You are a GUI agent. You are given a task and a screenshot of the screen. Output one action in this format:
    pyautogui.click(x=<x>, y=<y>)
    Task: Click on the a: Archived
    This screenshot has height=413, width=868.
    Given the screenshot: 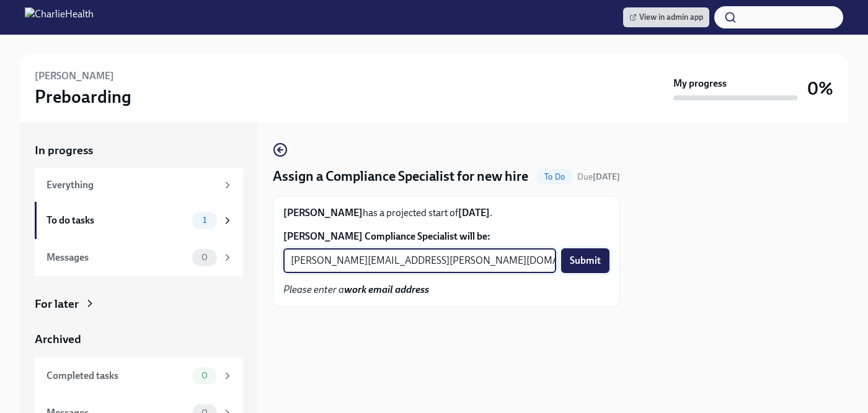 What is the action you would take?
    pyautogui.click(x=139, y=340)
    